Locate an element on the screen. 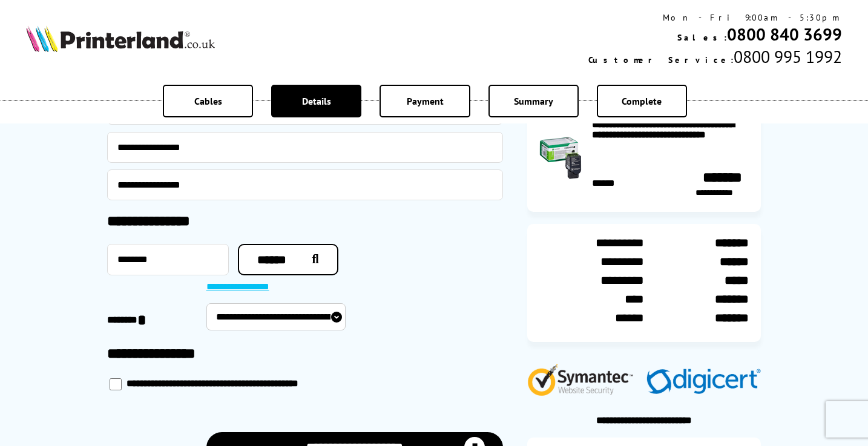 The width and height of the screenshot is (868, 446). span: Summary is located at coordinates (534, 101).